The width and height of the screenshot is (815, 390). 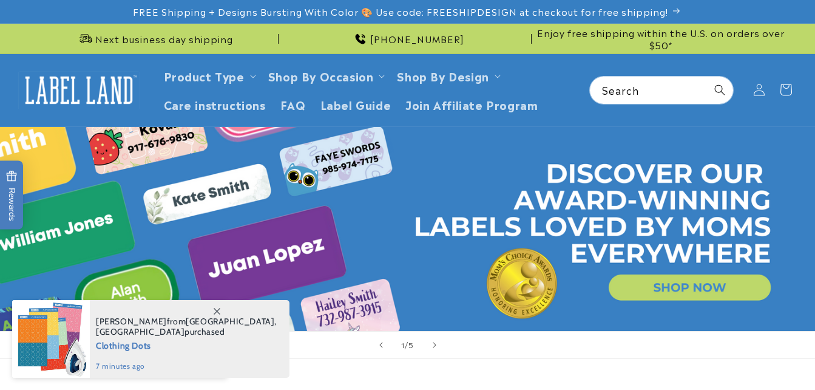 I want to click on a: Shop By Design, so click(x=443, y=75).